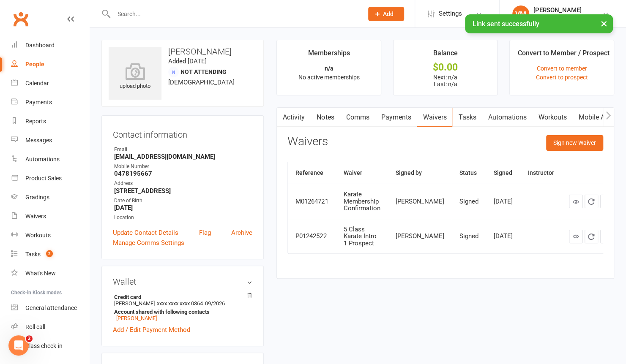 The width and height of the screenshot is (626, 364). Describe the element at coordinates (50, 197) in the screenshot. I see `a: Gradings` at that location.